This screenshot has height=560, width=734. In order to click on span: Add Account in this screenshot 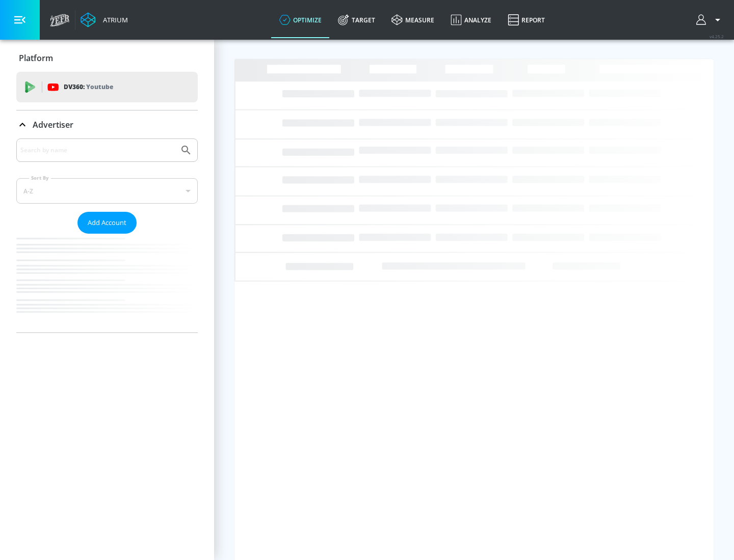, I will do `click(107, 223)`.